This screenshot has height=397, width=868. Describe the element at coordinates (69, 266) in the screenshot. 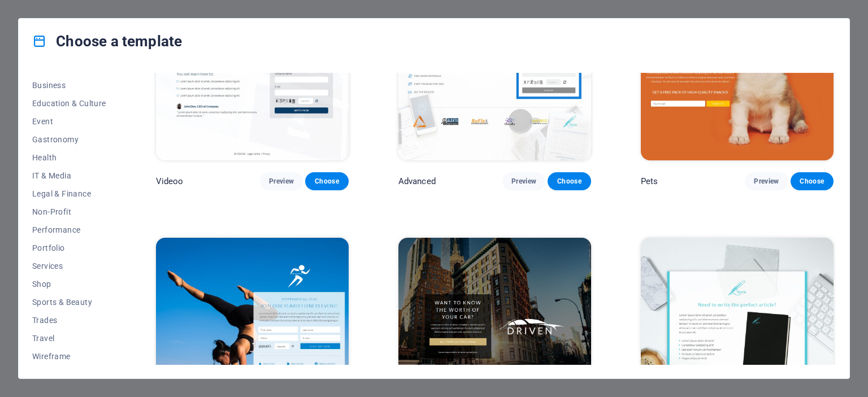

I see `button: Services` at that location.